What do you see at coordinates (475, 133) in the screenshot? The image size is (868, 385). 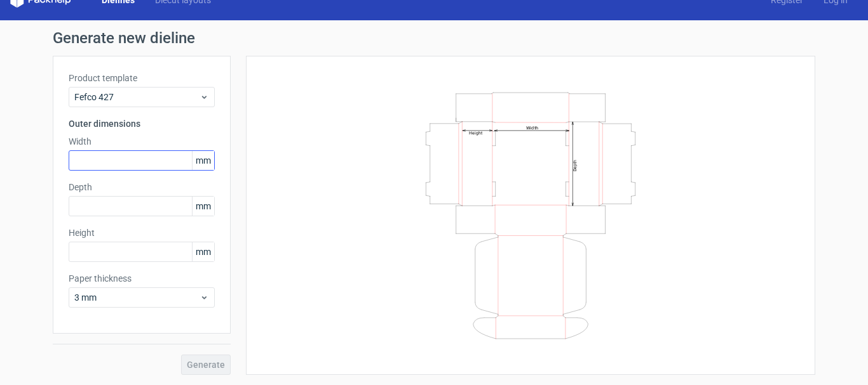 I see `text: Height` at bounding box center [475, 133].